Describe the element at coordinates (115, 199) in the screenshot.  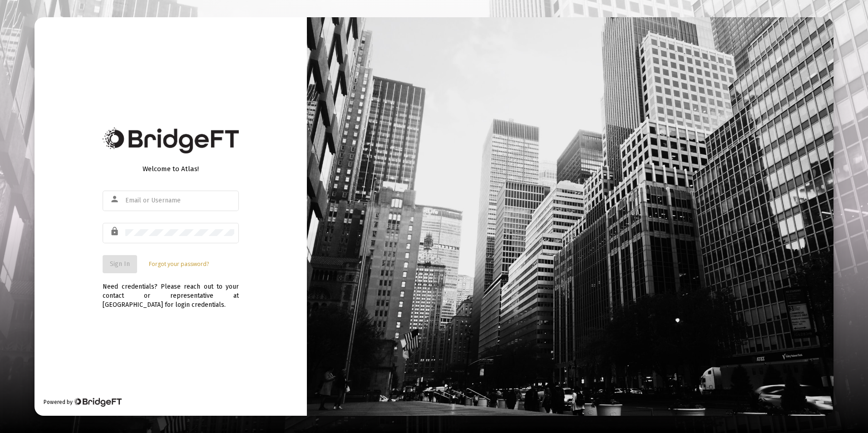
I see `mat-icon: person` at that location.